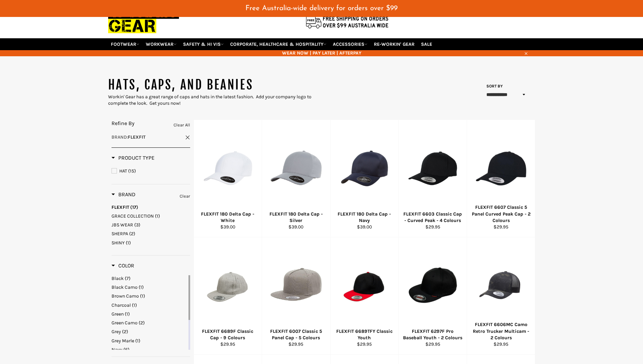 This screenshot has height=364, width=643. Describe the element at coordinates (296, 335) in the screenshot. I see `div: FLEXFIT 6007 Classic 5 Panel Cap - 5 Colours` at that location.